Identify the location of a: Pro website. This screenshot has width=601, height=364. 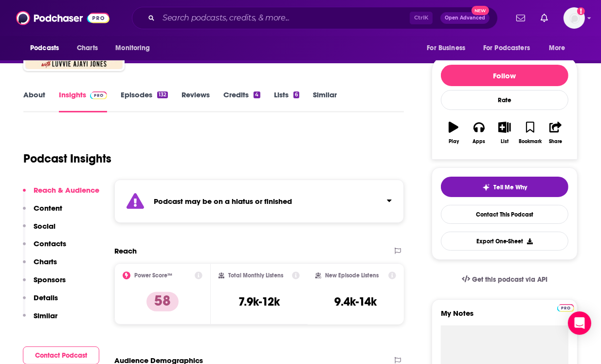
(566, 307).